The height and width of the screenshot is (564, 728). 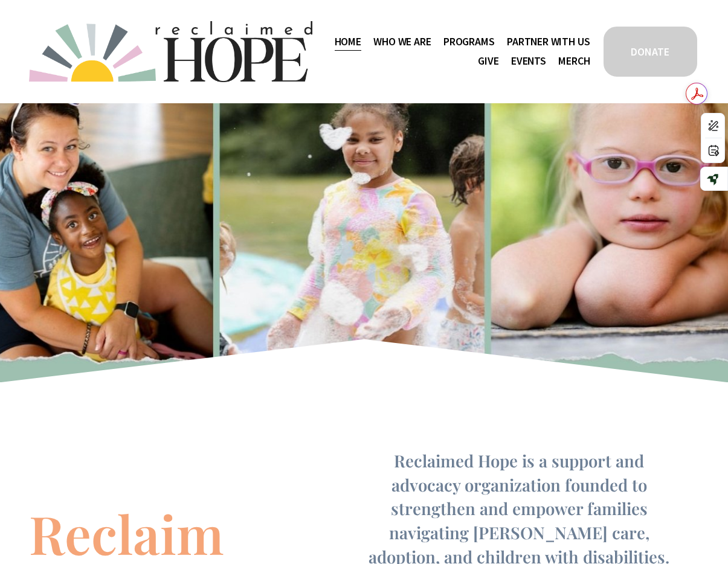 I want to click on a: DONATE, so click(x=650, y=52).